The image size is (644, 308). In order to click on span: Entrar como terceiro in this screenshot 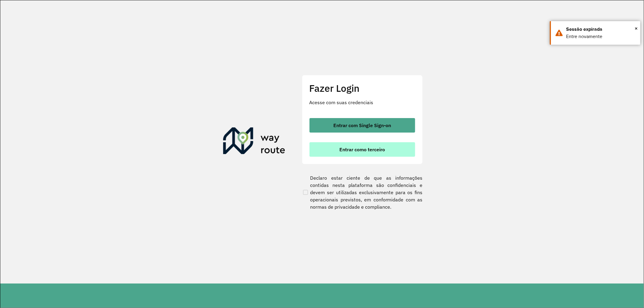, I will do `click(362, 150)`.